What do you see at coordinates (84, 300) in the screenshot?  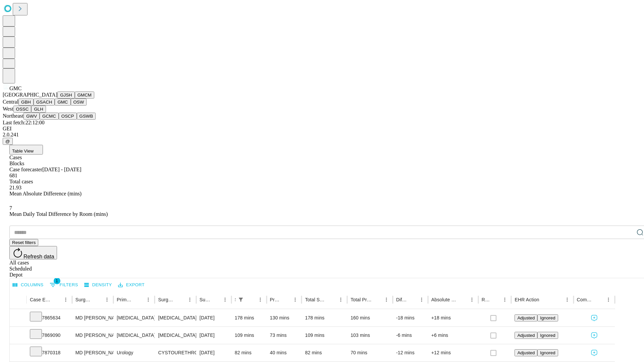 I see `div: Surgeon Name` at bounding box center [84, 300].